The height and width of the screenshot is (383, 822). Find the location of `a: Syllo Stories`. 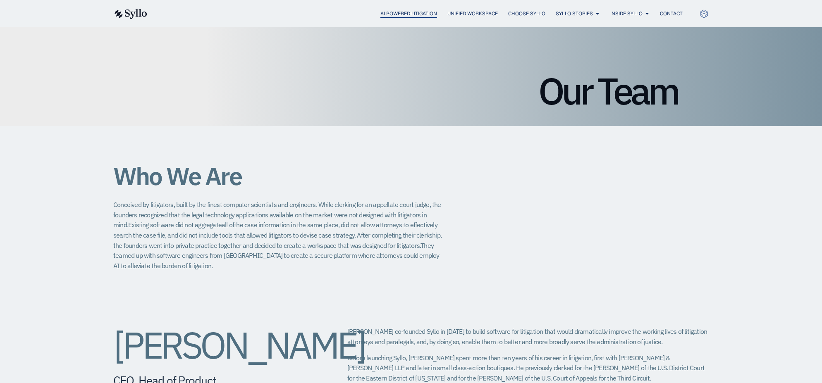

a: Syllo Stories is located at coordinates (574, 14).